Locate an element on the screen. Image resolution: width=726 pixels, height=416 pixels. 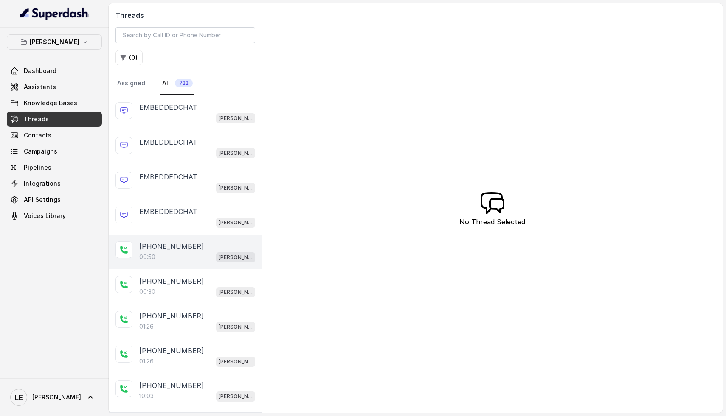
h2: Threads is located at coordinates (185, 15).